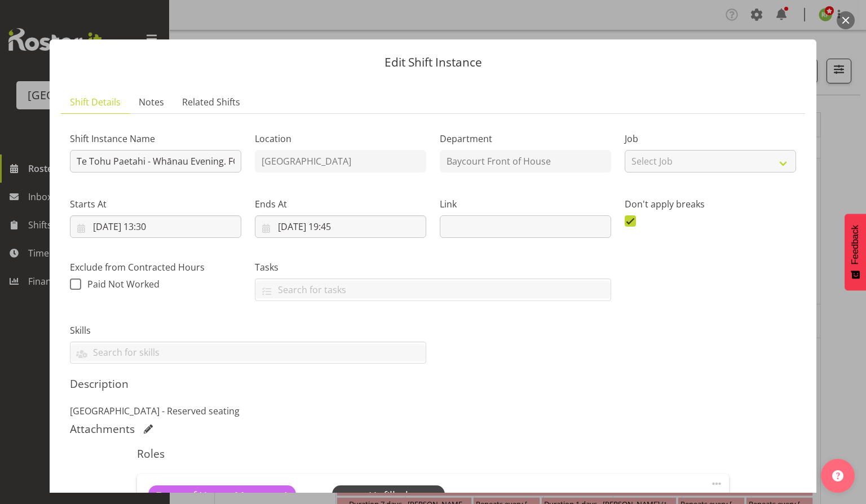 The height and width of the screenshot is (504, 866). What do you see at coordinates (432, 454) in the screenshot?
I see `h5: Roles` at bounding box center [432, 454].